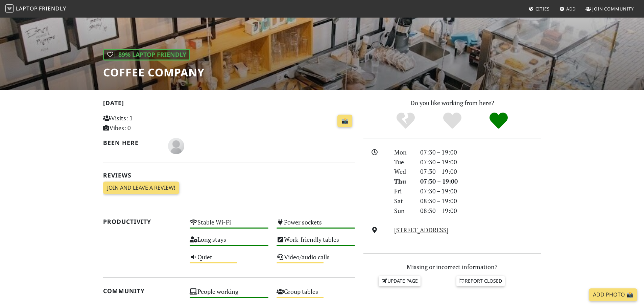 The image size is (644, 308). What do you see at coordinates (316, 294) in the screenshot?
I see `div: Group tables` at bounding box center [316, 294].